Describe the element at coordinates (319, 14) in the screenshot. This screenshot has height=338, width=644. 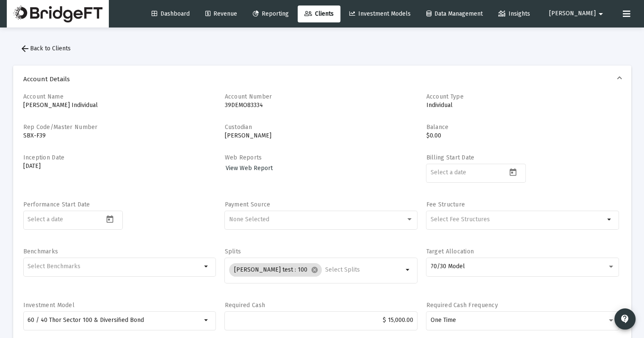
I see `a: Clients` at that location.